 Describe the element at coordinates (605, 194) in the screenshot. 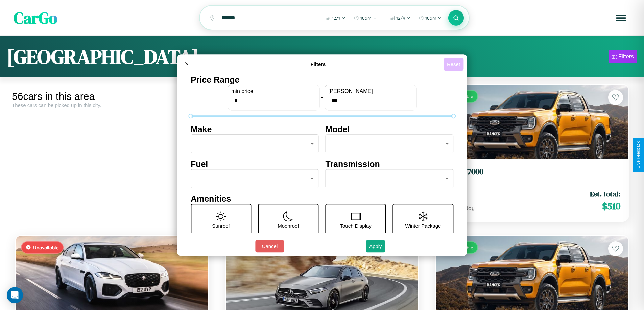

I see `span: Est. total:` at that location.